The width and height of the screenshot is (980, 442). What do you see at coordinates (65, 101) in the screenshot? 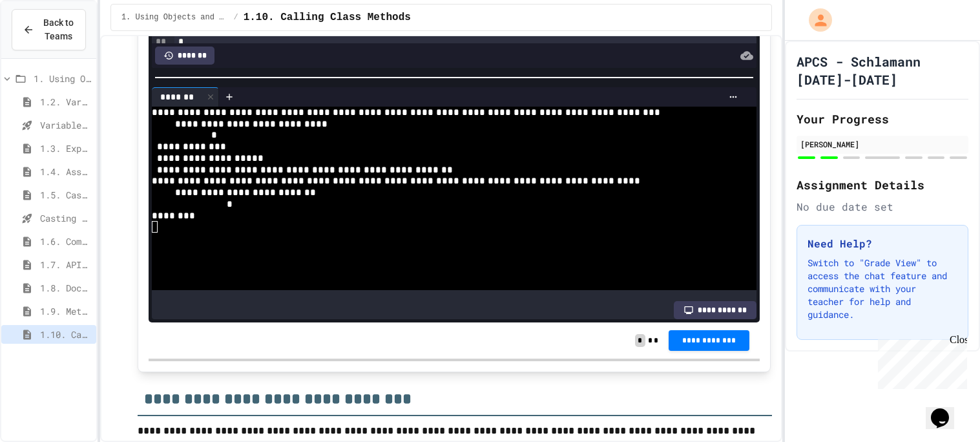
I see `span: 1.2. Variables and Data Types` at bounding box center [65, 101].